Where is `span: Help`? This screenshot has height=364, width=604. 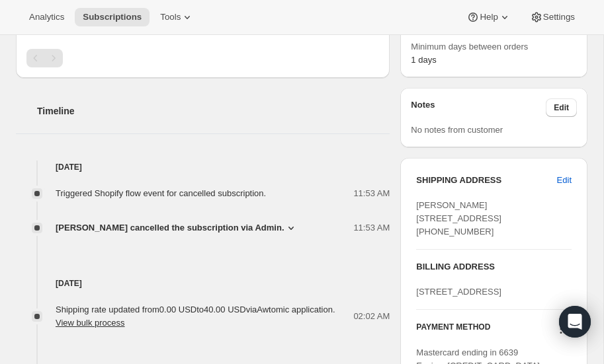
span: Help is located at coordinates (488, 17).